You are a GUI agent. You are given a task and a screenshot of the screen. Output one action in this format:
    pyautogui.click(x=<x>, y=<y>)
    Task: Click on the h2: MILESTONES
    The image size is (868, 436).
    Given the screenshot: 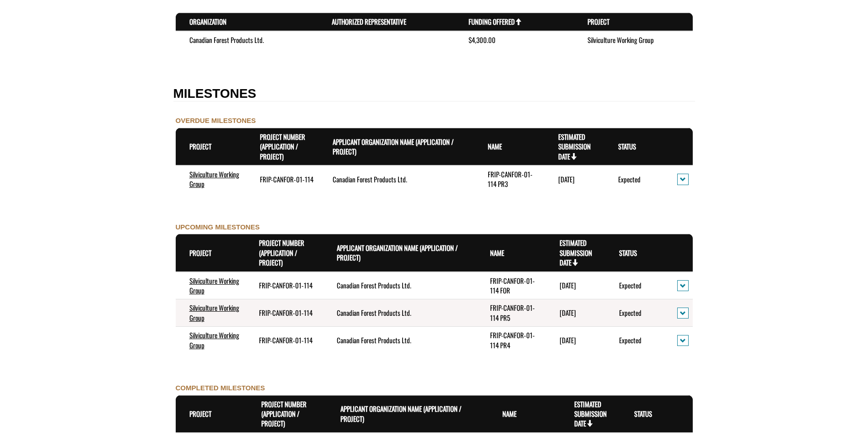 What is the action you would take?
    pyautogui.click(x=434, y=94)
    